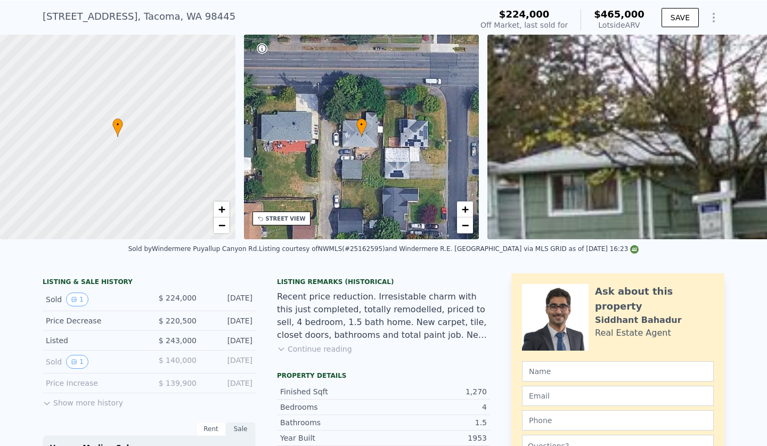 Image resolution: width=767 pixels, height=446 pixels. What do you see at coordinates (435, 391) in the screenshot?
I see `div: 1,270` at bounding box center [435, 391].